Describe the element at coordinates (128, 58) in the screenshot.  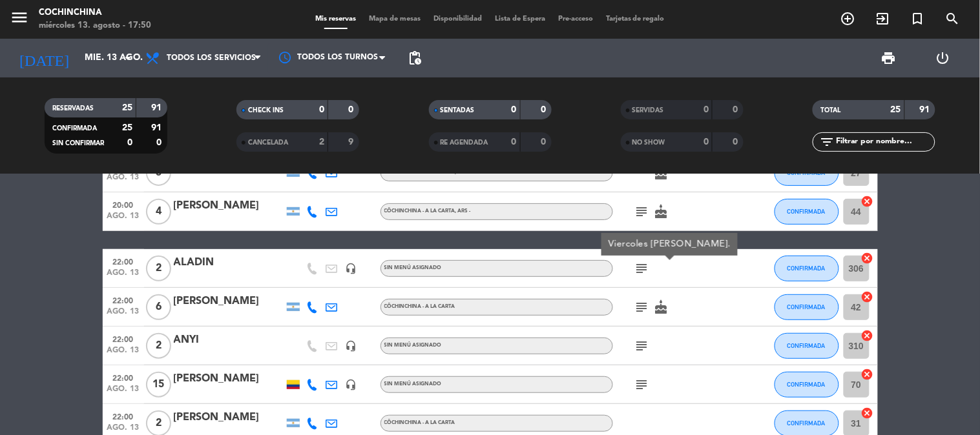
I see `i: arrow_drop_down` at that location.